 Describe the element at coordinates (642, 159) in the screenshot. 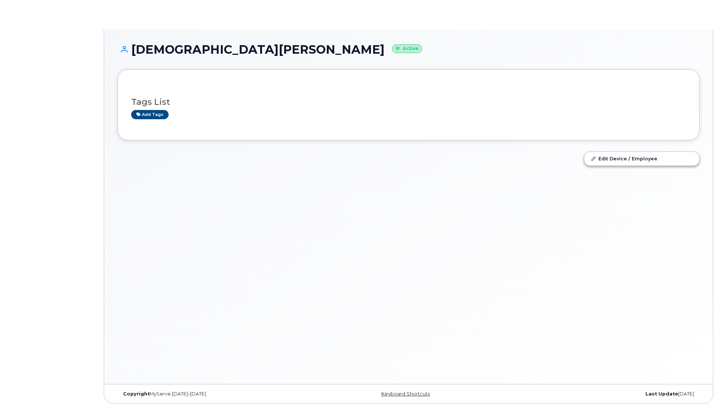

I see `a: Edit Device / Employee` at that location.